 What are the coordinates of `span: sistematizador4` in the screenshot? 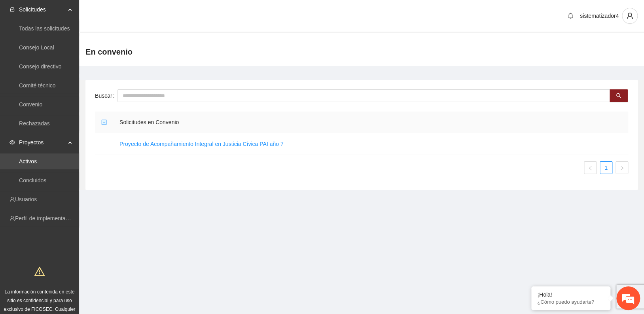 It's located at (599, 16).